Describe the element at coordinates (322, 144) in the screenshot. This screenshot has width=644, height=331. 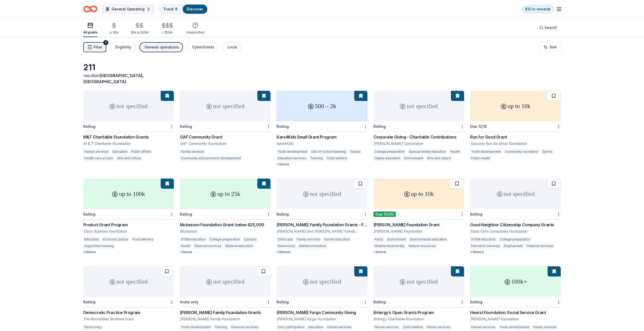
I see `div: Kars4Kids` at that location.